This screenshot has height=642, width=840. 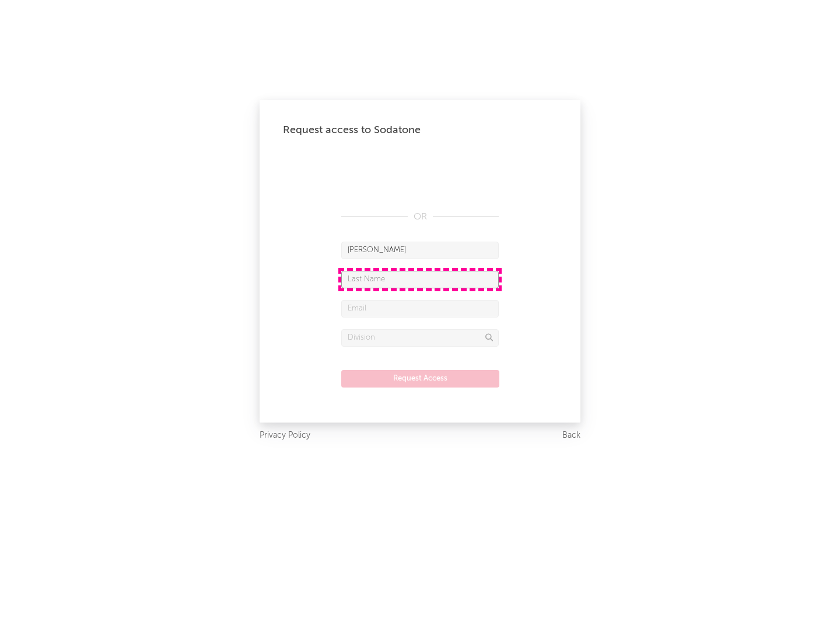 What do you see at coordinates (420, 250) in the screenshot?
I see `input: First Name` at bounding box center [420, 250].